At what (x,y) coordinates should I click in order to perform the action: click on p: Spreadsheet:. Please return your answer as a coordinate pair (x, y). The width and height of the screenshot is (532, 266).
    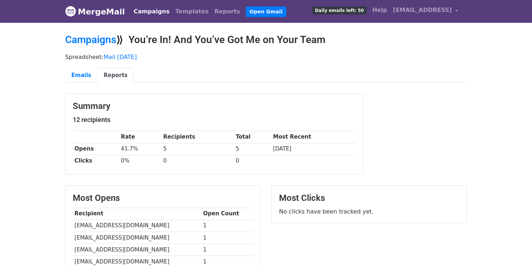
    Looking at the image, I should click on (266, 57).